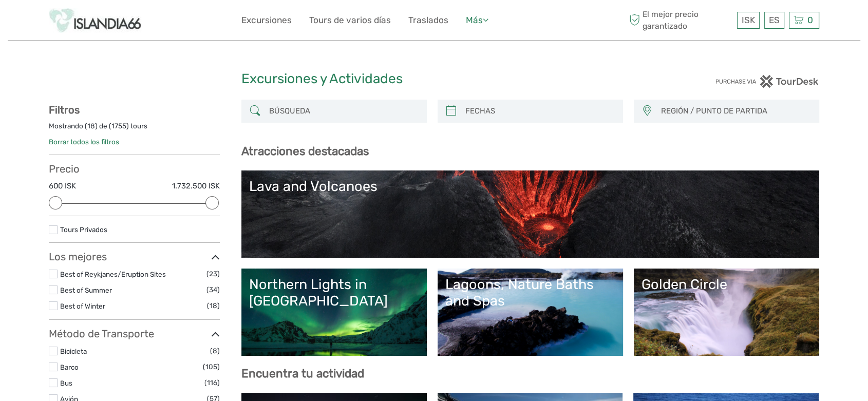 Image resolution: width=868 pixels, height=401 pixels. I want to click on a: Más, so click(477, 20).